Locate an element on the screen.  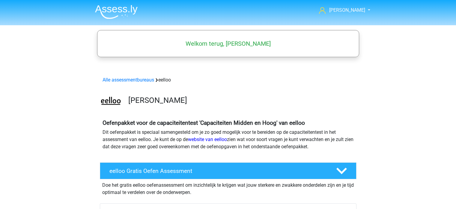
a: website van eelloo is located at coordinates (208, 139).